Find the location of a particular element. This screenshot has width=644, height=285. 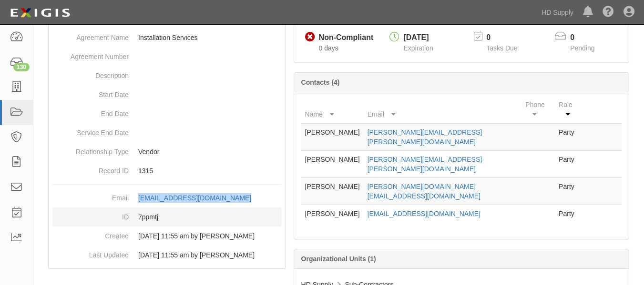

div: 130 is located at coordinates (22, 67).